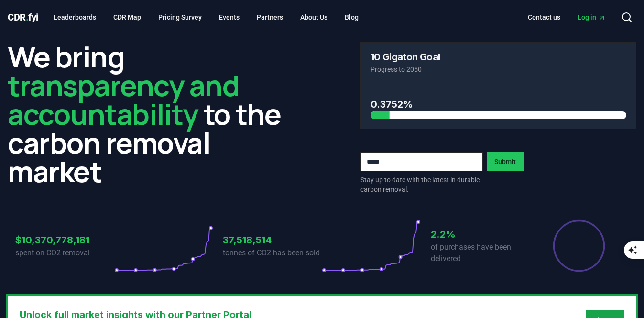  Describe the element at coordinates (591, 17) in the screenshot. I see `span: Log in` at that location.